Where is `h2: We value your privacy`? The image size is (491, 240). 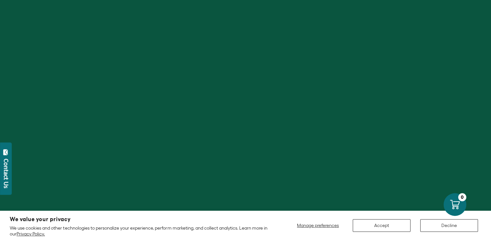 h2: We value your privacy is located at coordinates (140, 219).